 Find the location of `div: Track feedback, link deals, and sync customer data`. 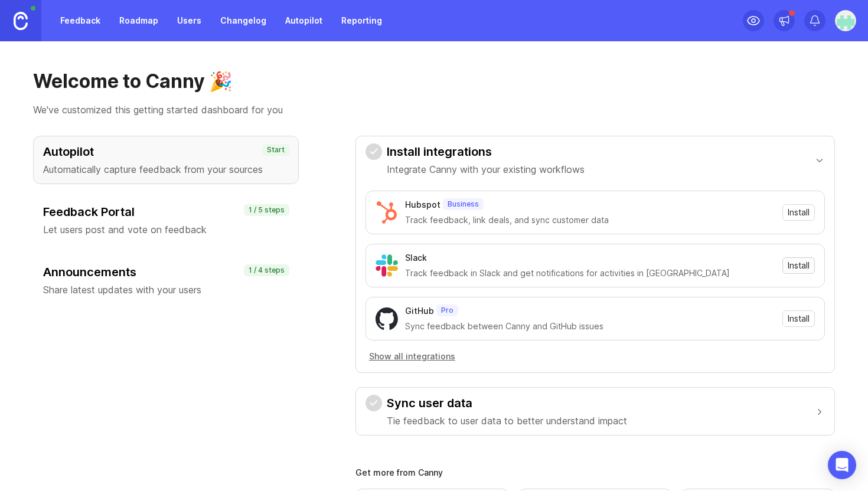

div: Track feedback, link deals, and sync customer data is located at coordinates (590, 220).